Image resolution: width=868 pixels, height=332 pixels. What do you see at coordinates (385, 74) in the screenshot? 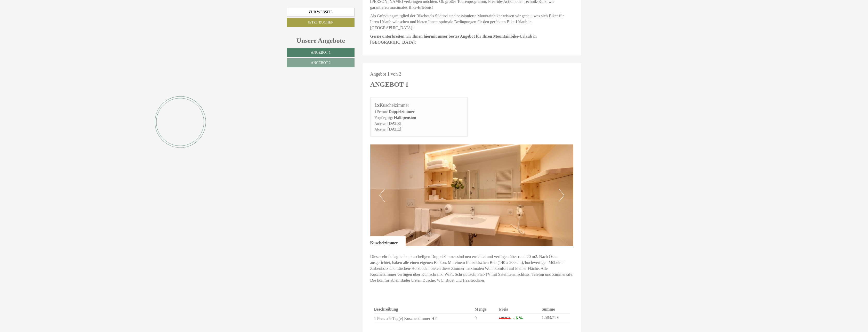
I see `span: Angebot 1 von 2` at bounding box center [385, 74].